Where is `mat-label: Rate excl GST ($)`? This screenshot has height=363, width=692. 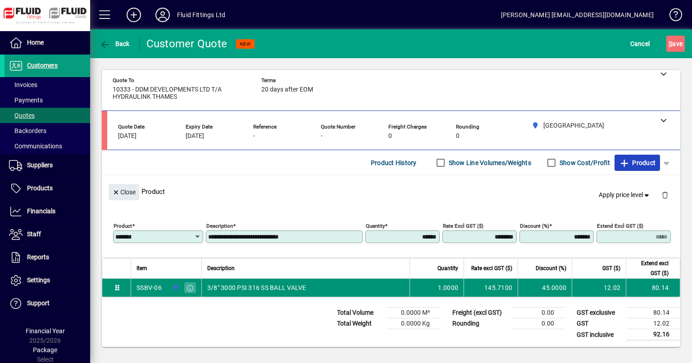 mat-label: Rate excl GST ($) is located at coordinates (463, 226).